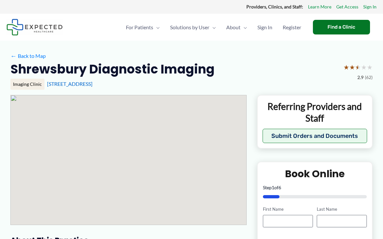  I want to click on p: Step of, so click(315, 187).